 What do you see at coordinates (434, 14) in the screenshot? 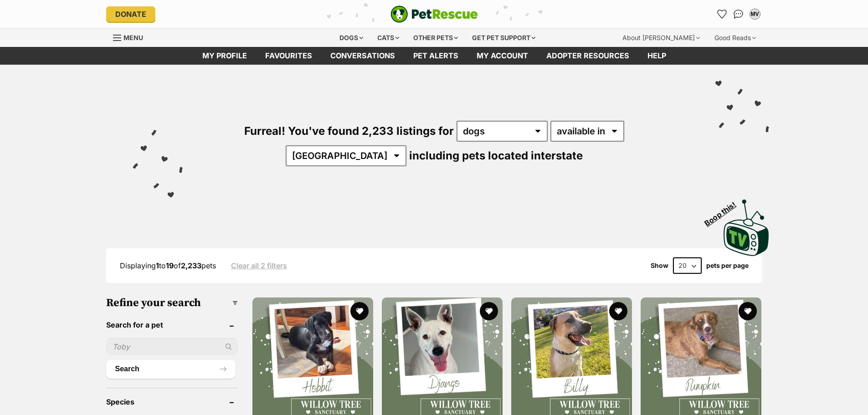
I see `img: logo-e224e6f780fb5917bec1dbf3a21bbac754714ae5b6737aabdf751b685950b380.svg` at bounding box center [434, 14].